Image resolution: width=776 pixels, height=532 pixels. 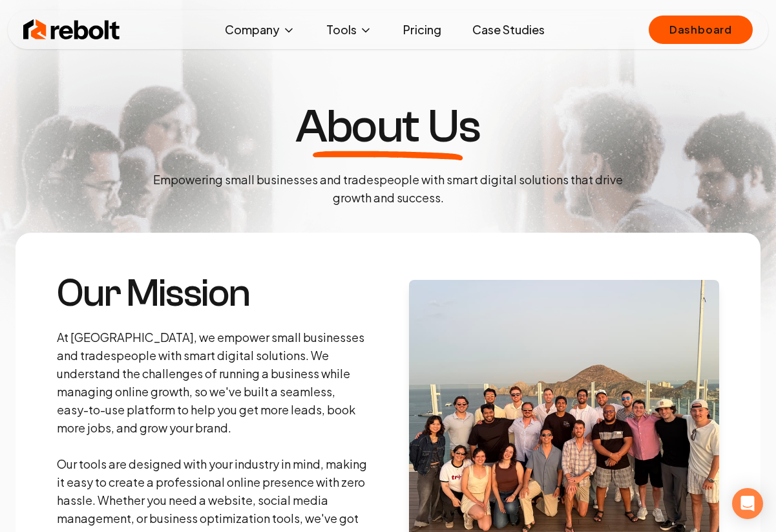 I want to click on button: Tools, so click(x=349, y=30).